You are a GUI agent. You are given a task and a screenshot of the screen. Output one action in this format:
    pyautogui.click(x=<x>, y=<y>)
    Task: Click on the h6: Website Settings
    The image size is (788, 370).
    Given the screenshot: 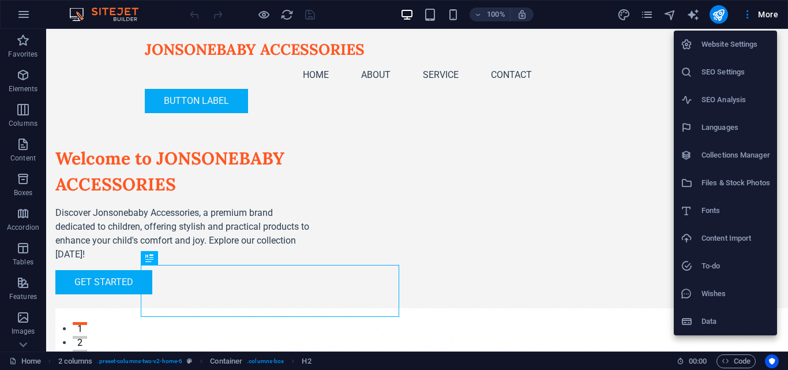 What is the action you would take?
    pyautogui.click(x=735, y=44)
    